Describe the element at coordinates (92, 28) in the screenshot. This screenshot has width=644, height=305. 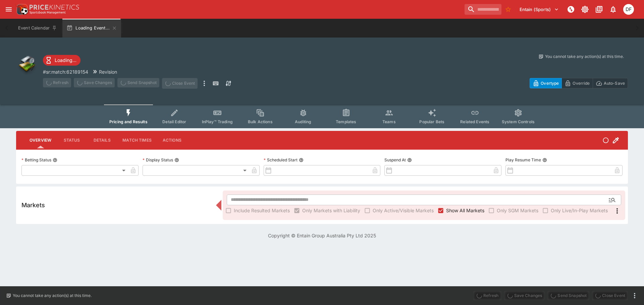
I see `button: Loading Event...` at that location.